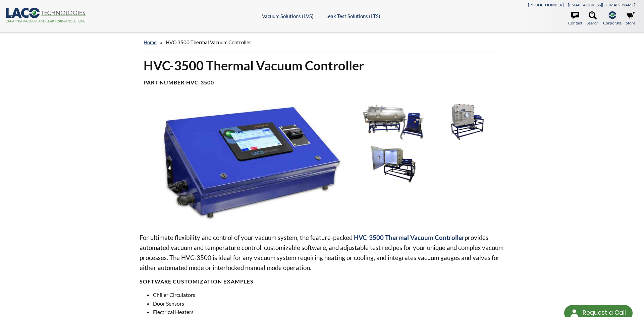  What do you see at coordinates (575, 19) in the screenshot?
I see `a: Contact` at bounding box center [575, 19].